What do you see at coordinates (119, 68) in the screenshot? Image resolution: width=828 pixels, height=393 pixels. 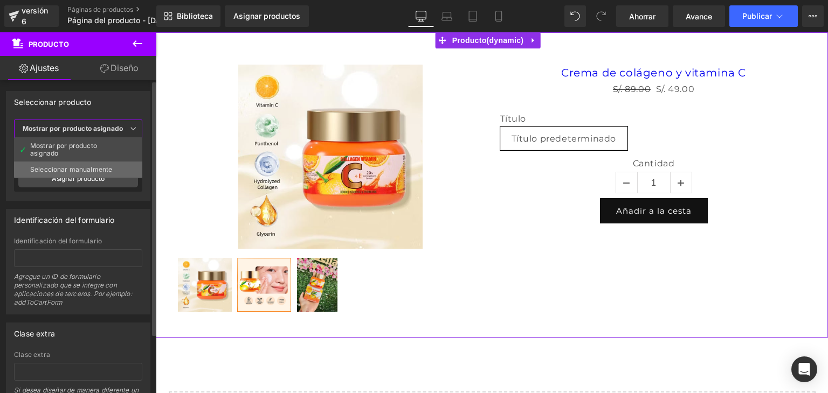 I see `a: Diseño` at bounding box center [119, 68].